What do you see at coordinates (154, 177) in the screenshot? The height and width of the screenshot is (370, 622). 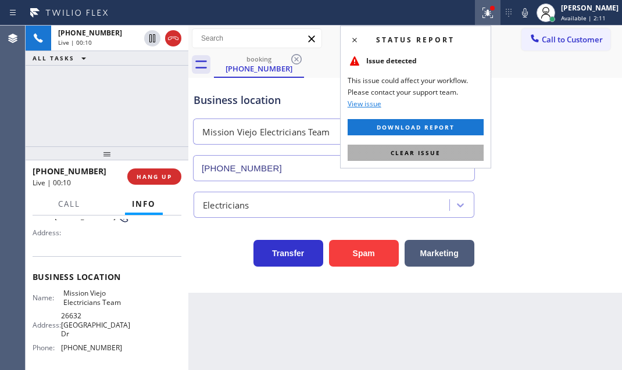 I see `button: HANG UP` at bounding box center [154, 177].